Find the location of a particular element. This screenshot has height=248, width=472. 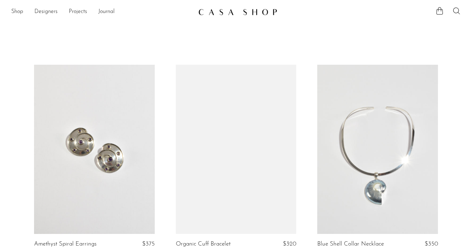

a: Journal is located at coordinates (106, 12).